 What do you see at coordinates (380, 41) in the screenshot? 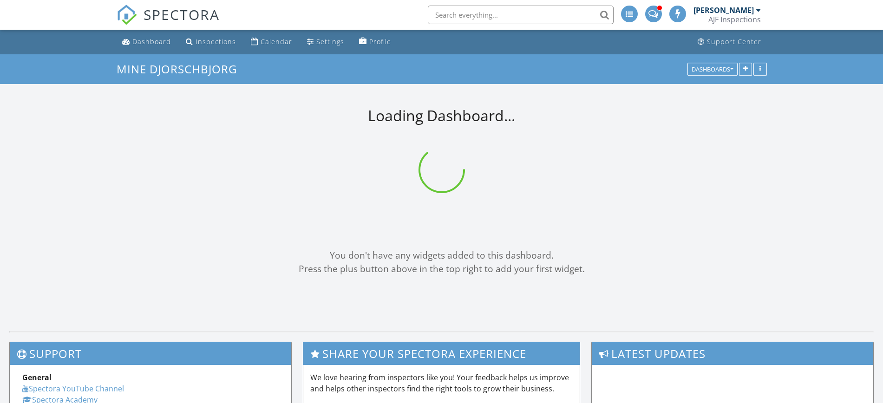
I see `div: Profile` at bounding box center [380, 41].